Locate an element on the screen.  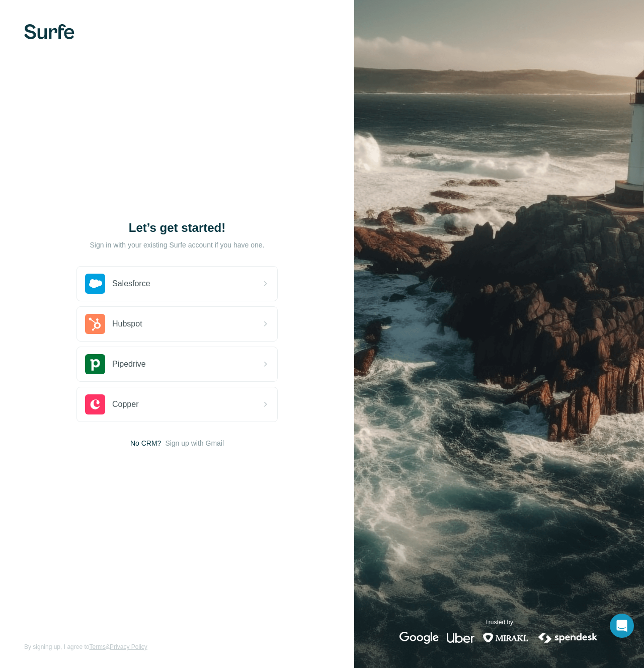
a: Terms is located at coordinates (97, 647).